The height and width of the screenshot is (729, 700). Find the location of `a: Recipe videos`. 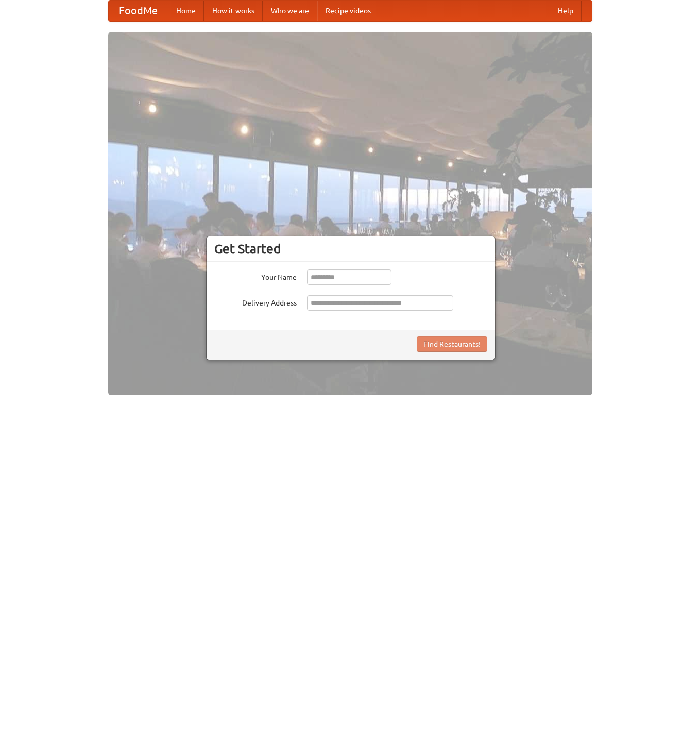

a: Recipe videos is located at coordinates (348, 11).